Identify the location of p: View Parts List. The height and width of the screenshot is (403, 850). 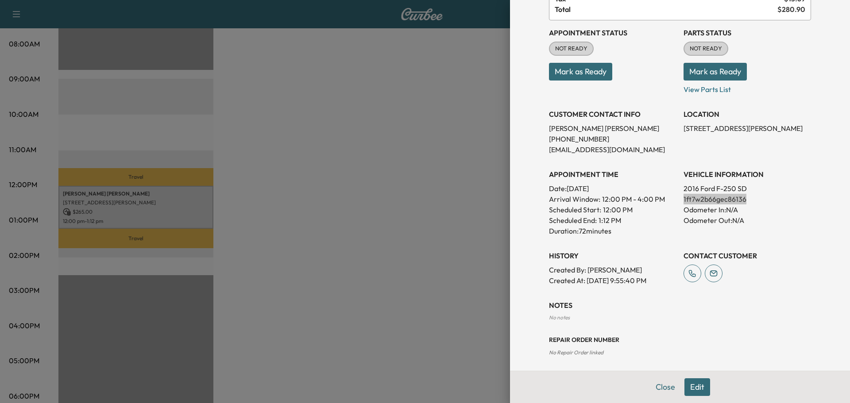
(748, 88).